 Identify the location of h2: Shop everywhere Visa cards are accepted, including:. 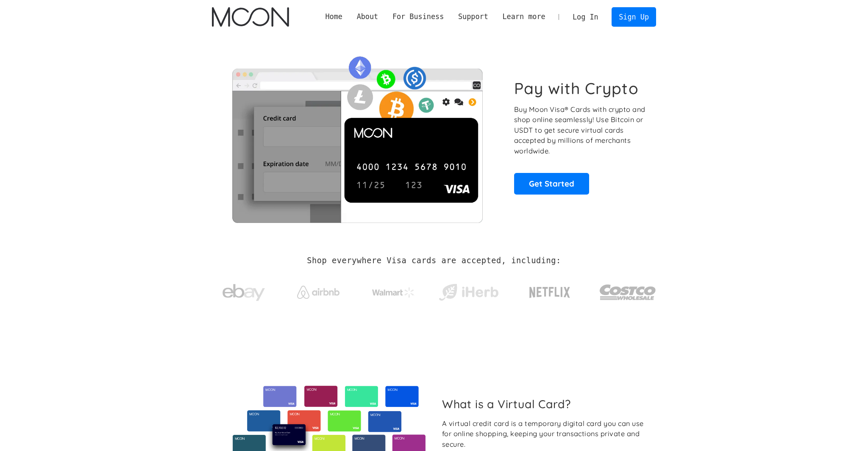
(434, 261).